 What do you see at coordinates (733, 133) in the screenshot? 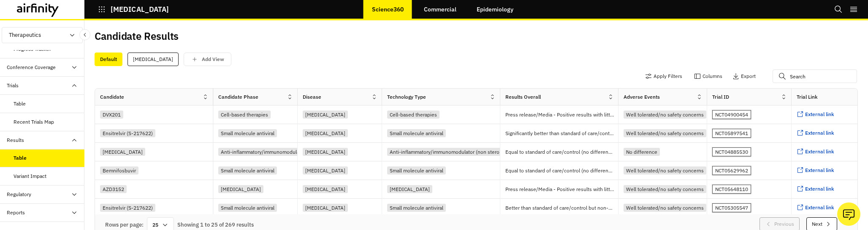
I see `a: NCT05897541` at bounding box center [733, 133].